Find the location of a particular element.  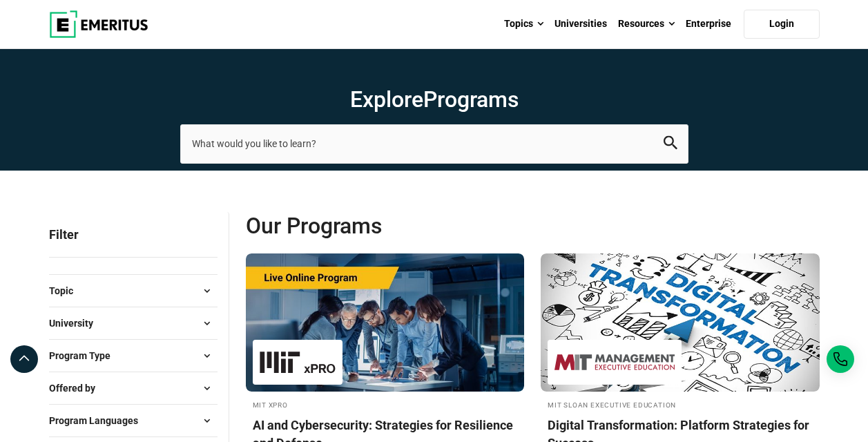

span: University is located at coordinates (76, 323).